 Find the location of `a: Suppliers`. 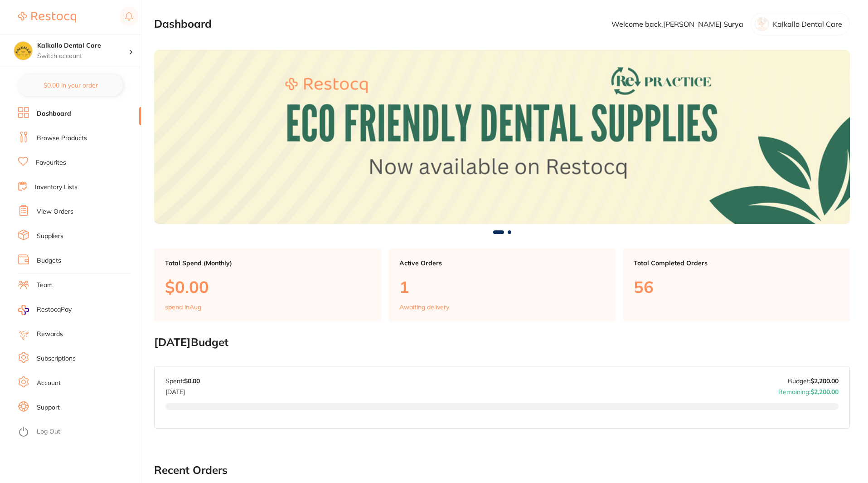

a: Suppliers is located at coordinates (50, 236).